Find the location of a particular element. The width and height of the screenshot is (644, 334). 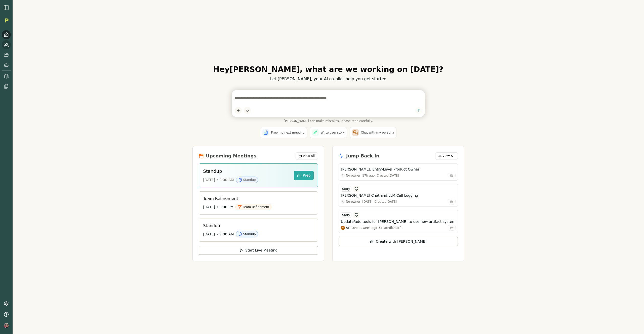

img: Adam Tucker is located at coordinates (343, 228).